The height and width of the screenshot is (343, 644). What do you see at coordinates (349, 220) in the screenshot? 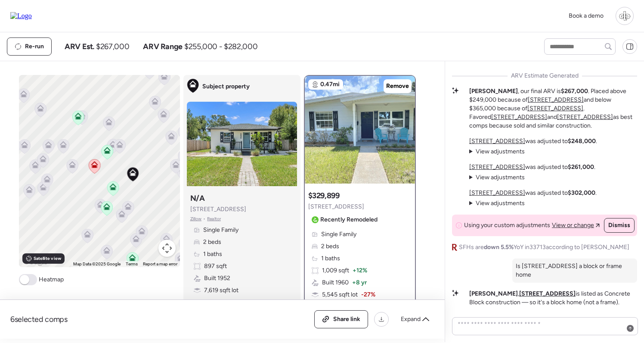
I see `span: Recently Remodeled` at bounding box center [349, 220].